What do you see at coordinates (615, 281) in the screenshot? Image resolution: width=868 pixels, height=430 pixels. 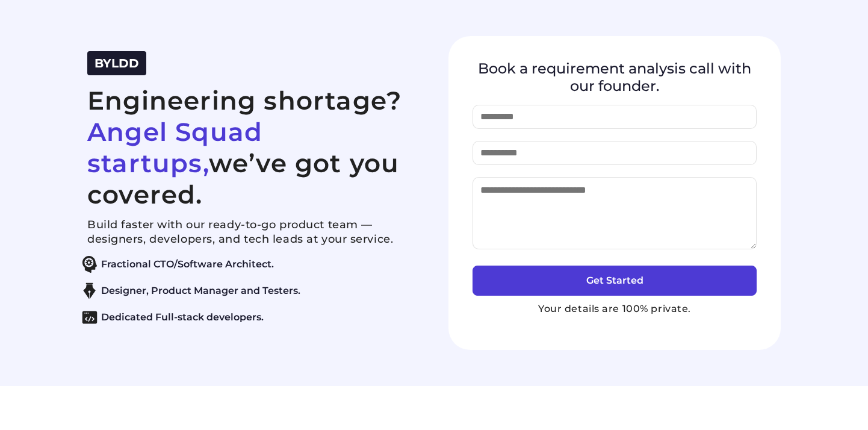 I see `button: Get Started` at bounding box center [615, 281].